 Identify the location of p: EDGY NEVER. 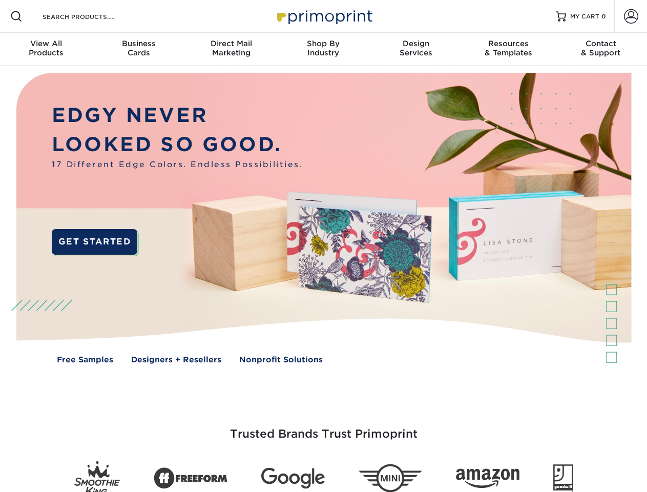
(177, 115).